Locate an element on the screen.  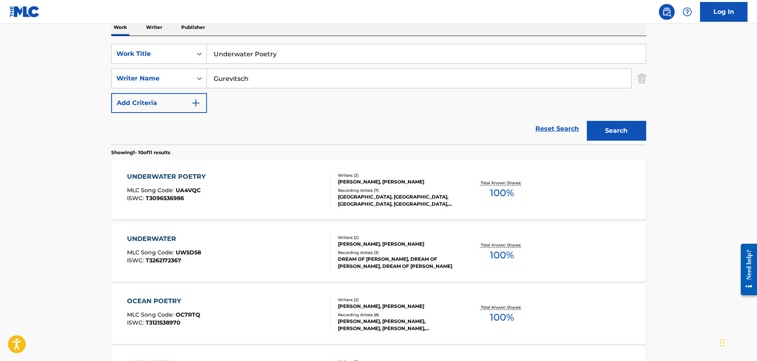
a: Log In is located at coordinates (724, 12).